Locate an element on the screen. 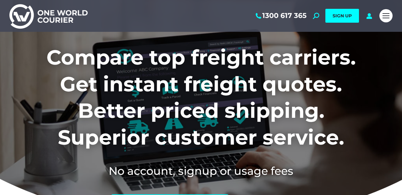 Image resolution: width=402 pixels, height=195 pixels. a: Mobile menu icon is located at coordinates (386, 16).